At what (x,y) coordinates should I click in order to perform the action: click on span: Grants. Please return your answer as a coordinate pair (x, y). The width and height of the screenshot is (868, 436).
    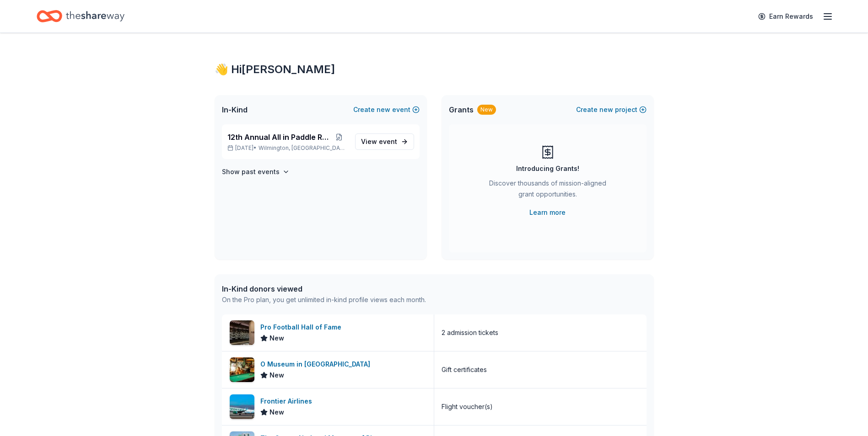
    Looking at the image, I should click on (461, 110).